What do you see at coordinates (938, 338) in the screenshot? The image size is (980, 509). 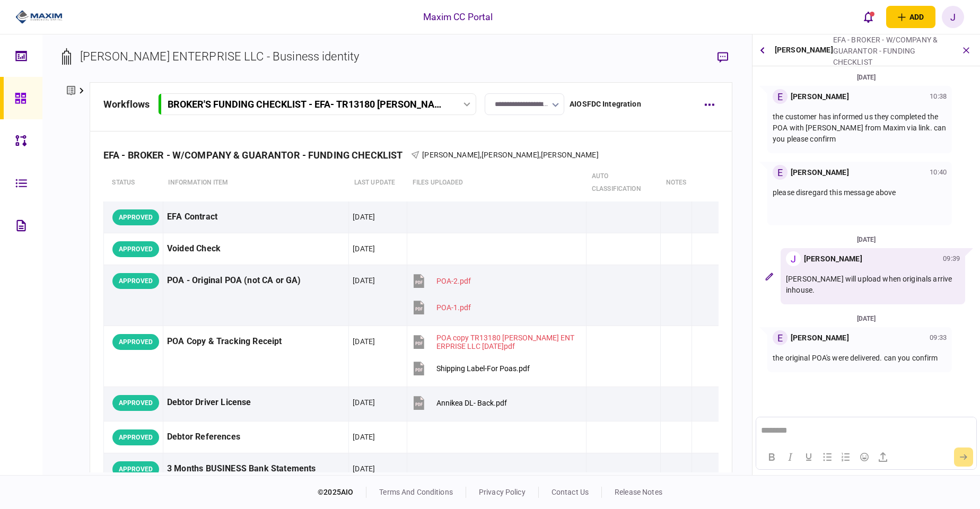 I see `div: 09:33` at bounding box center [938, 338].